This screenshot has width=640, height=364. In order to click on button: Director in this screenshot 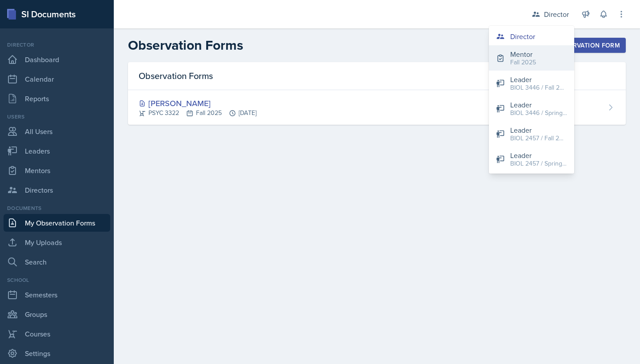, I will do `click(531, 37)`.